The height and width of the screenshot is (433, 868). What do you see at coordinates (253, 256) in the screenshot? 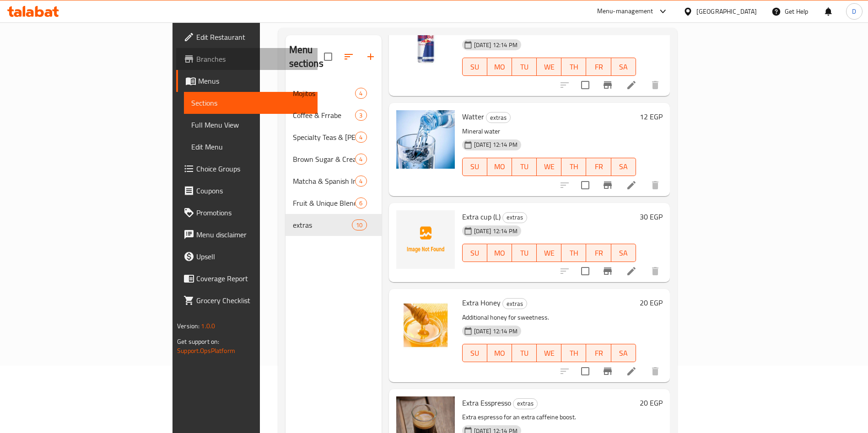
I see `span: Upsell` at bounding box center [253, 256].